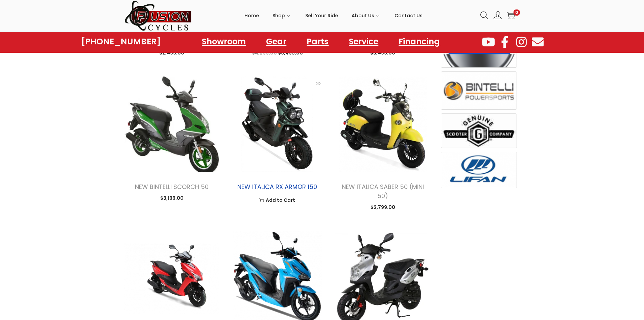 The width and height of the screenshot is (644, 320). Describe the element at coordinates (383, 207) in the screenshot. I see `span: 2,799.00` at that location.